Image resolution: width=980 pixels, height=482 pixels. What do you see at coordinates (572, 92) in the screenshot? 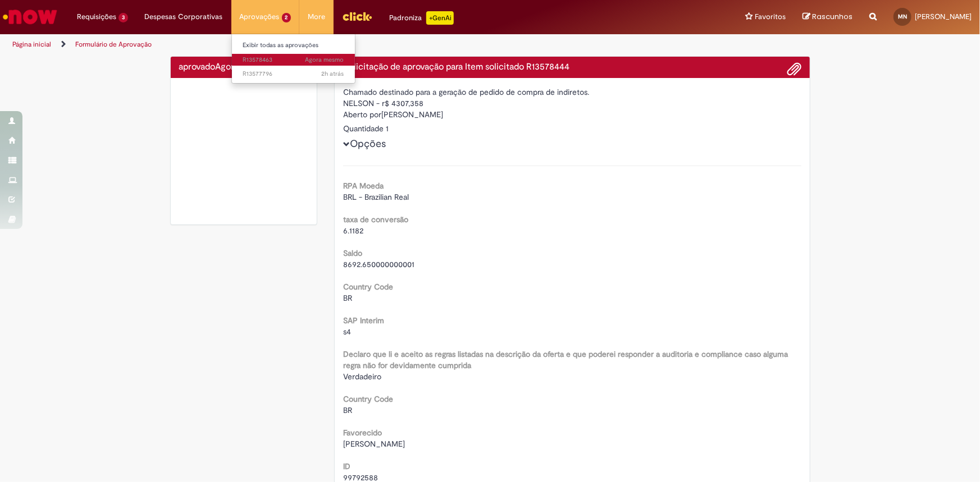
I see `div: Chamado destinado para a geração de pedido de compra de indiretos.` at bounding box center [572, 92].